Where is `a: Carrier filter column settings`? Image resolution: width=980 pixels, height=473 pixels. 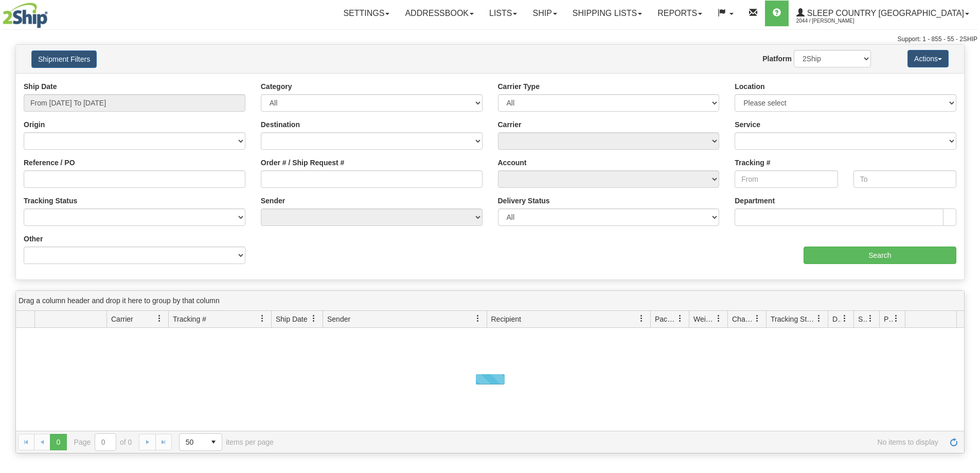
a: Carrier filter column settings is located at coordinates (159, 319).